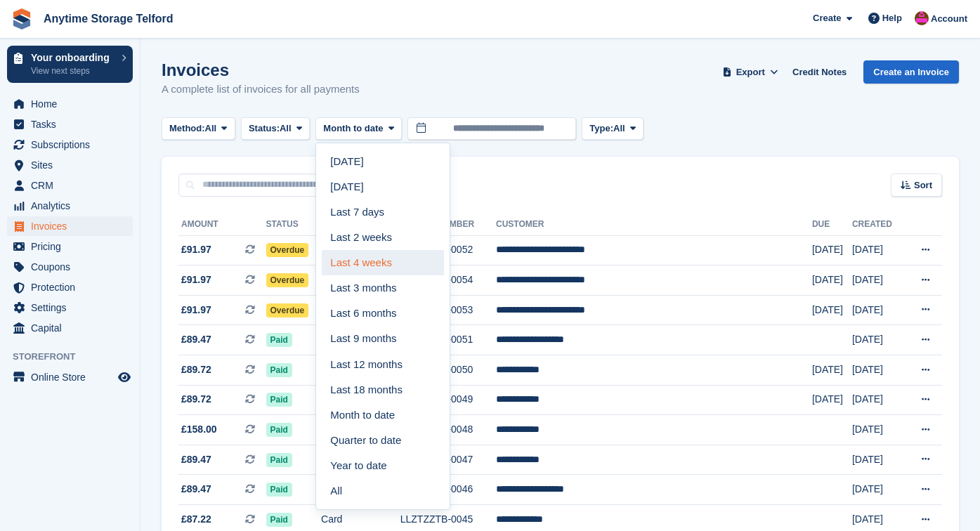 This screenshot has height=531, width=980. What do you see at coordinates (72, 58) in the screenshot?
I see `p: Your onboarding` at bounding box center [72, 58].